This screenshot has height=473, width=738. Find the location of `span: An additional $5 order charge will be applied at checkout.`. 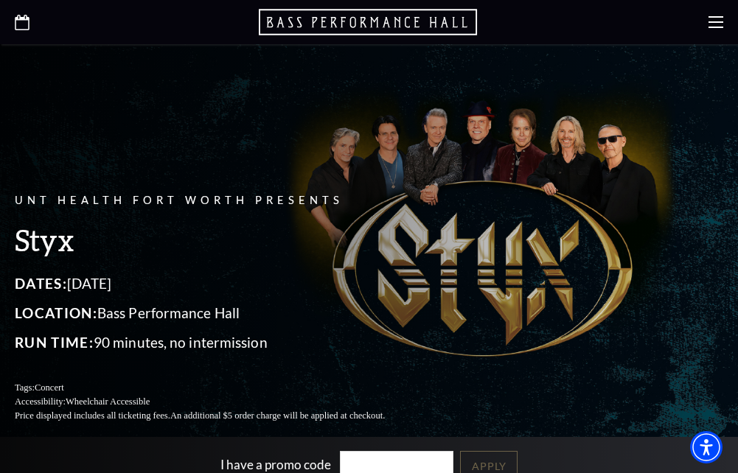

span: An additional $5 order charge will be applied at checkout. is located at coordinates (277, 416).